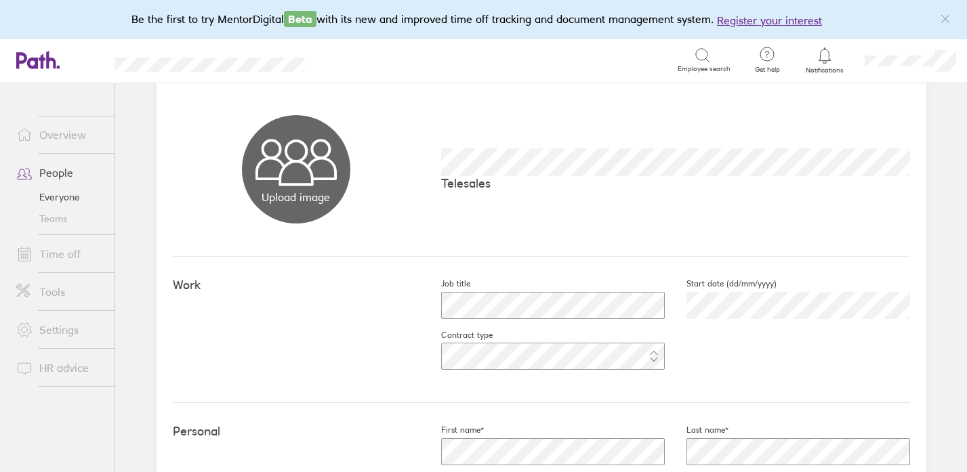 The height and width of the screenshot is (472, 967). I want to click on a: Tools, so click(60, 292).